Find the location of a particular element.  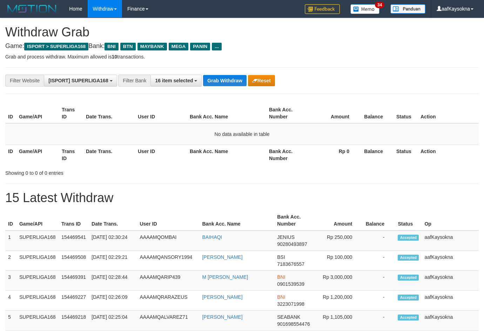

td: AAAAMQARIP439 is located at coordinates (168, 281).